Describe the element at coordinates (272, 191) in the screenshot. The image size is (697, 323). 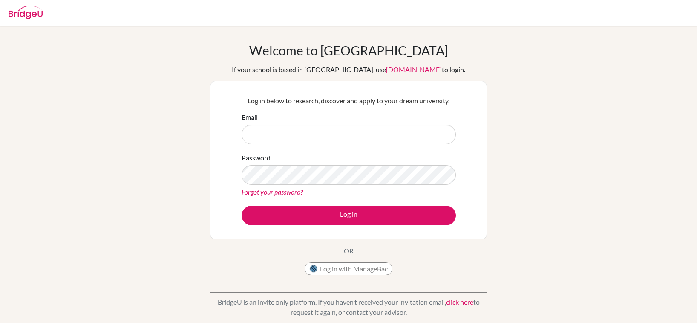
I see `a: Forgot your password?` at that location.